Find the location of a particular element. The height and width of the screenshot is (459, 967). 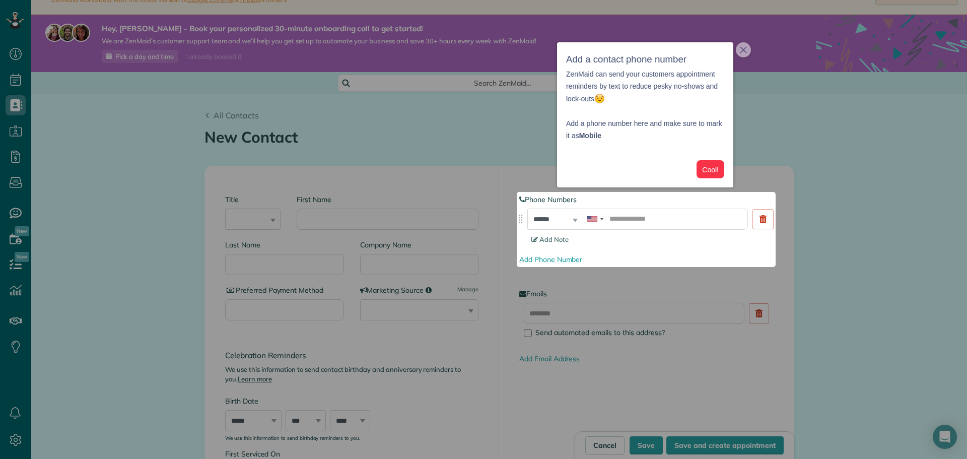

div: United States: +1 is located at coordinates (595, 219).